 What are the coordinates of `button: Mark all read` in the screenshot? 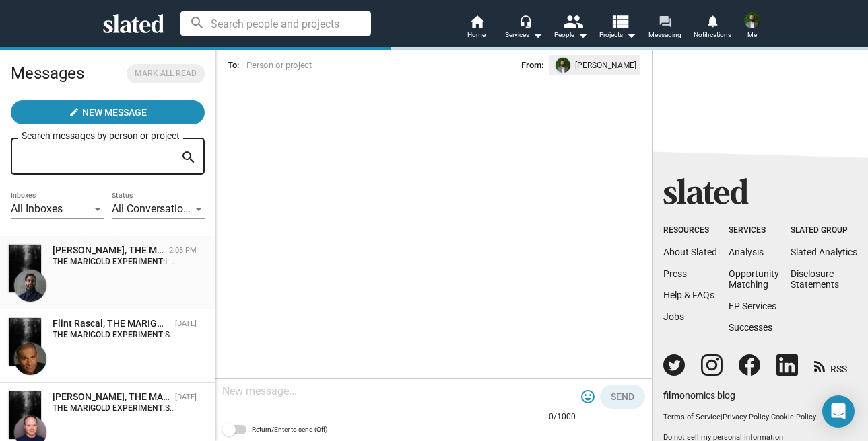 It's located at (166, 73).